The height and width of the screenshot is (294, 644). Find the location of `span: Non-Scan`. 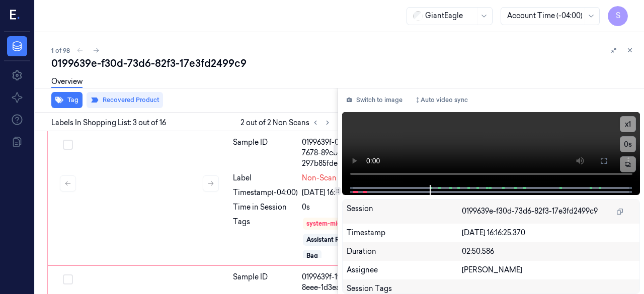

span: Non-Scan is located at coordinates (319, 178).